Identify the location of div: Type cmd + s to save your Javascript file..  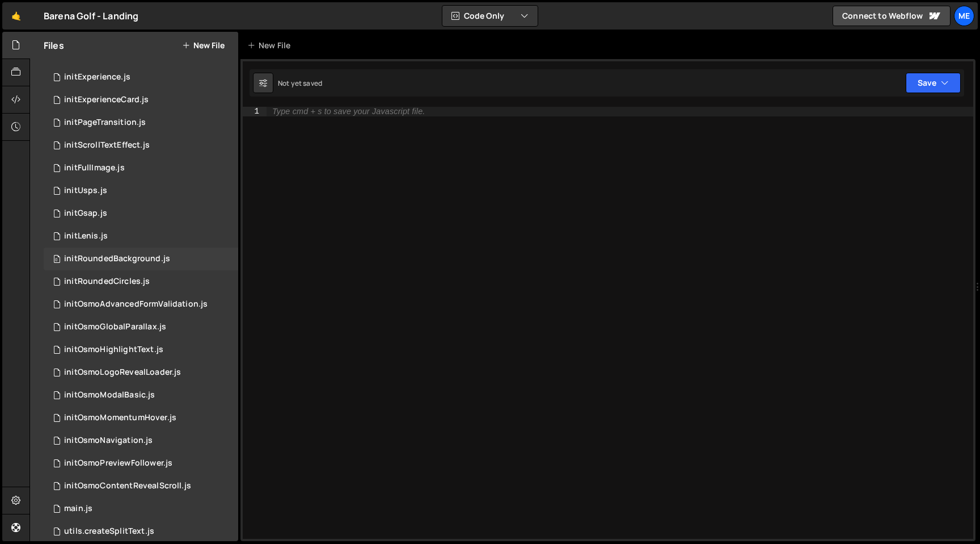
(348, 112).